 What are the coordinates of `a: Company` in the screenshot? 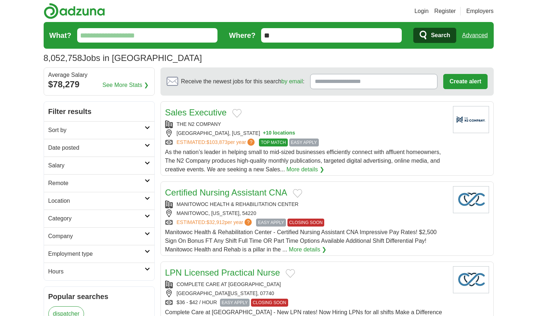 It's located at (99, 236).